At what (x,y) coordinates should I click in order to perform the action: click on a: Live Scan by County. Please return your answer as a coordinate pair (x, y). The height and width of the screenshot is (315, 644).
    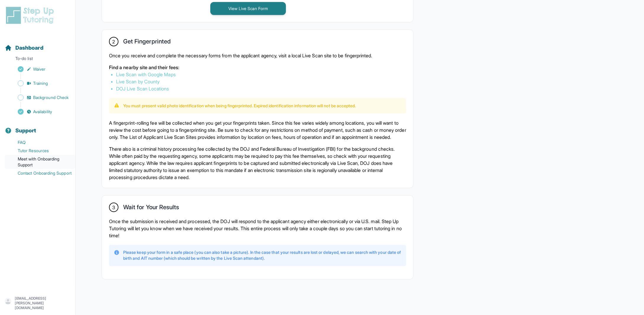
    Looking at the image, I should click on (138, 81).